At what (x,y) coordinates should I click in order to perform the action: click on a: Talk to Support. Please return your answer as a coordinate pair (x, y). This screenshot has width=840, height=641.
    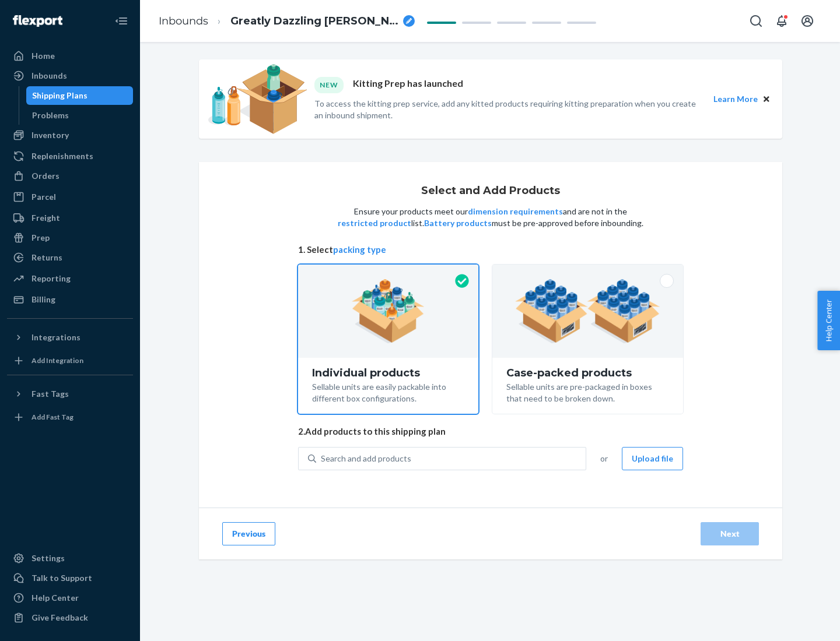
    Looking at the image, I should click on (70, 578).